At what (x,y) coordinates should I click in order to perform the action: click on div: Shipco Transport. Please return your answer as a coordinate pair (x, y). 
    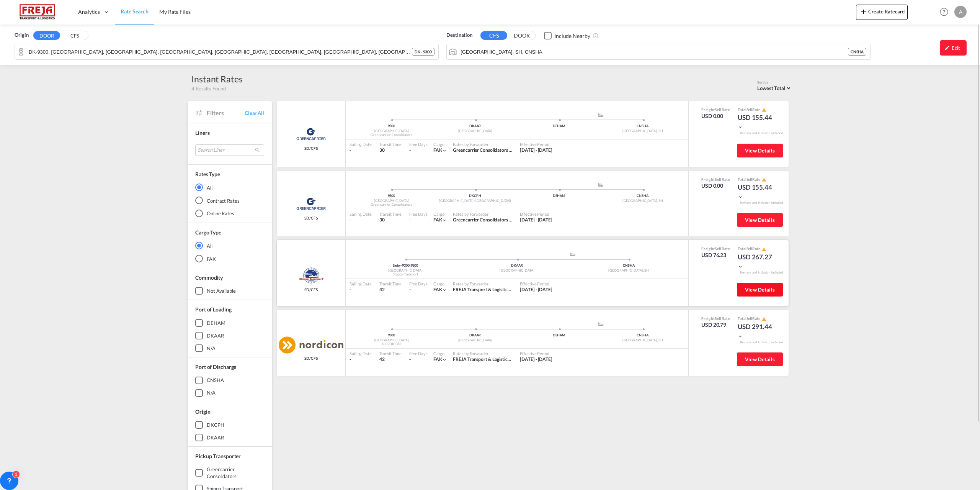
    Looking at the image, I should click on (405, 274).